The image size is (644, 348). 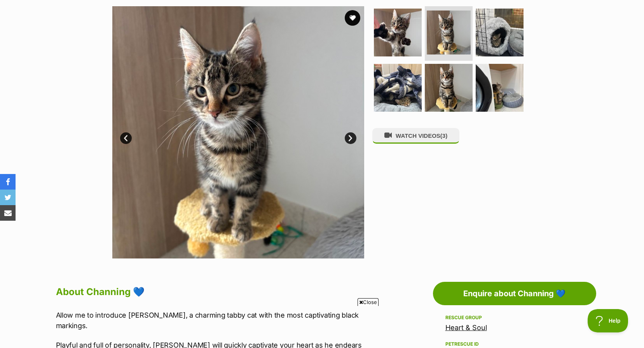 I want to click on button: WATCH VIDEOS(3), so click(x=416, y=136).